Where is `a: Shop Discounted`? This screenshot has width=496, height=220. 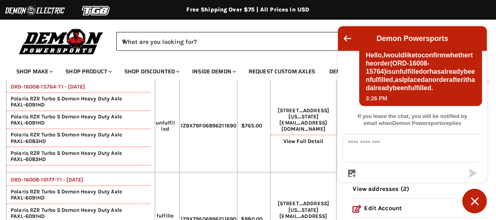 a: Shop Discounted is located at coordinates (151, 71).